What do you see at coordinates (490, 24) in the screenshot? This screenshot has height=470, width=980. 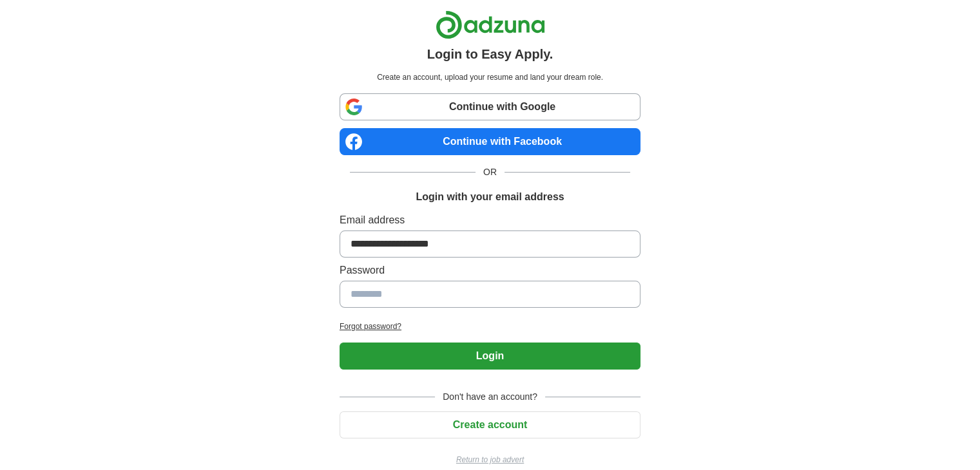 I see `img: Adzuna logo` at bounding box center [490, 24].